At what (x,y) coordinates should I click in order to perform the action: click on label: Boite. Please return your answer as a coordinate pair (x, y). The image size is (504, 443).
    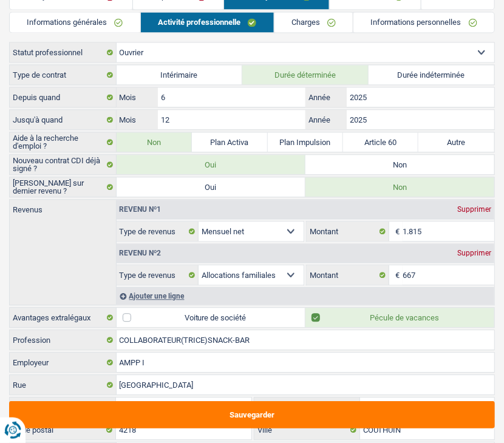
    Looking at the image, I should click on (307, 407).